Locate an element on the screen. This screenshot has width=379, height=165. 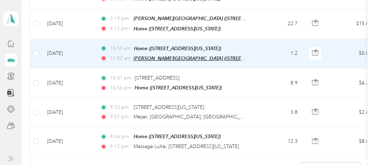
span: 3:19 pm is located at coordinates (120, 19).